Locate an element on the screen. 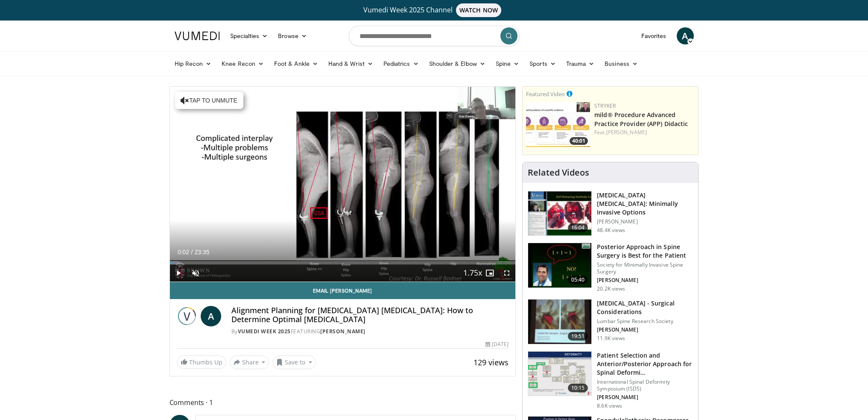  a: 10:15 Patient Selection and Anterior/Posterior Approach for Spinal Deformi… International Spinal ... is located at coordinates (611, 381).